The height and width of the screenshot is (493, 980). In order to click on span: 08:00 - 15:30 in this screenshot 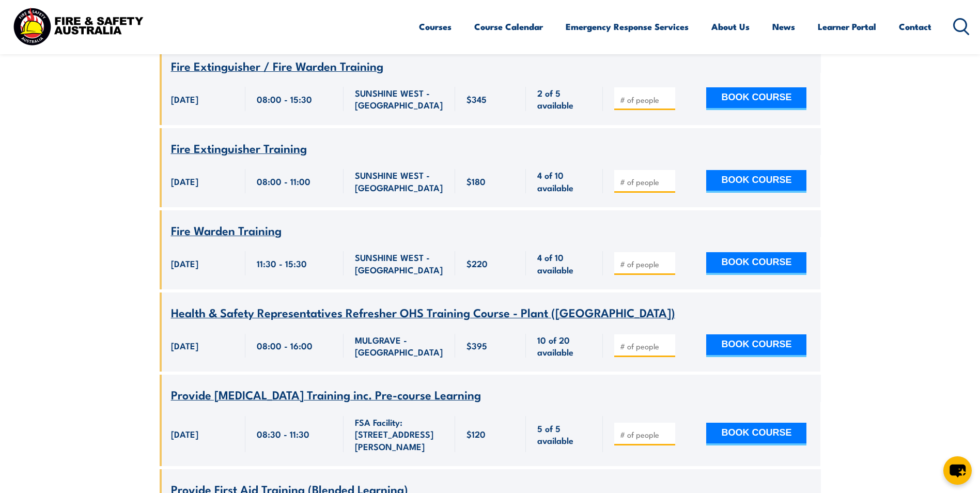, I will do `click(284, 99)`.